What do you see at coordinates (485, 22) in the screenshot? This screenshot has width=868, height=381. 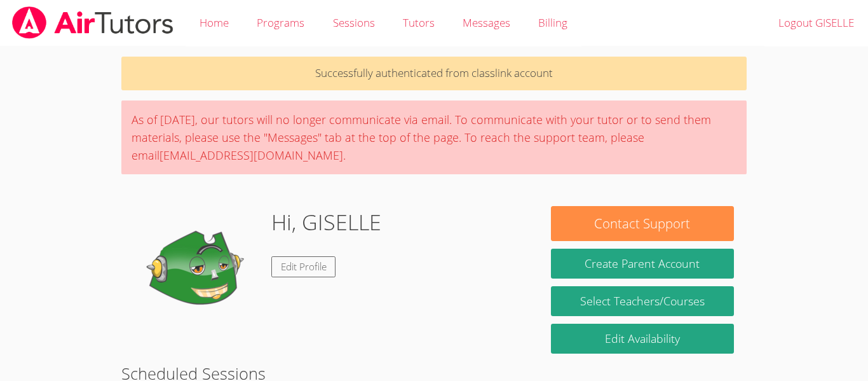 I see `span: Messages` at bounding box center [485, 22].